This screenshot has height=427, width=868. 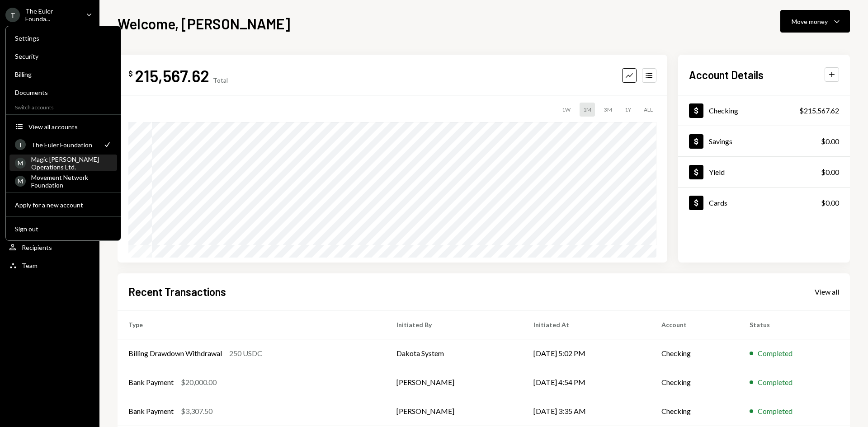 What do you see at coordinates (36, 247) in the screenshot?
I see `div: Recipients` at bounding box center [36, 247].